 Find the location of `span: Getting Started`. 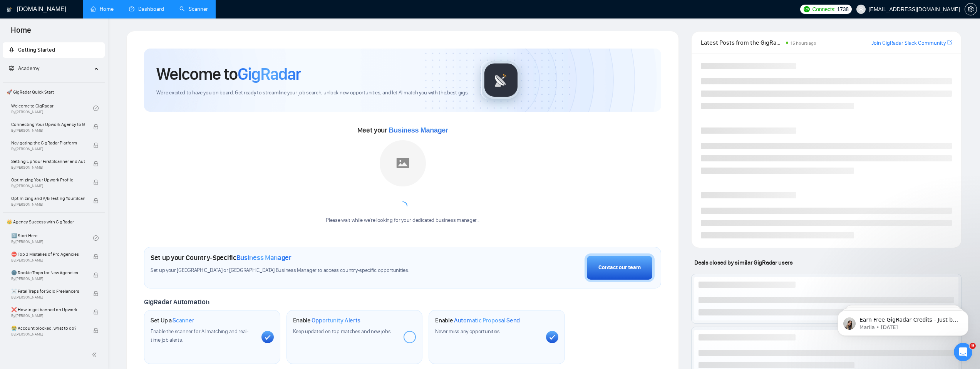

span: Getting Started is located at coordinates (36, 50).